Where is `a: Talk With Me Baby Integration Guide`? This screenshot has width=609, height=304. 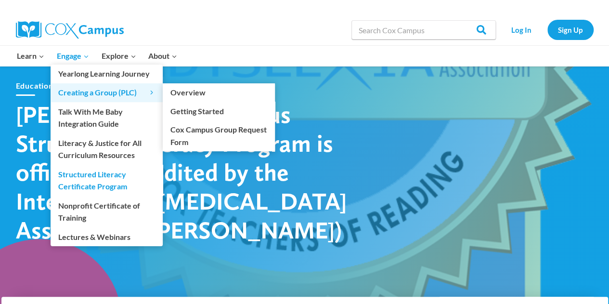
a: Talk With Me Baby Integration Guide is located at coordinates (106, 117).